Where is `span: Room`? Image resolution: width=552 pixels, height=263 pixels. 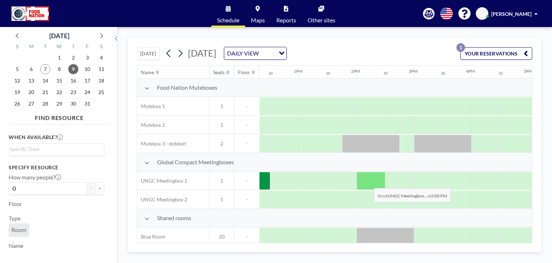
span: Room is located at coordinates (19, 229).